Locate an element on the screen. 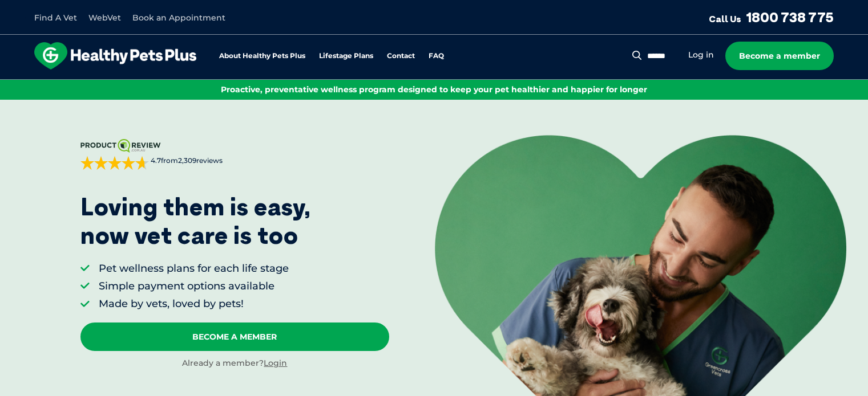 The width and height of the screenshot is (868, 396). div: 4.7 out of 5 stars is located at coordinates (115, 163).